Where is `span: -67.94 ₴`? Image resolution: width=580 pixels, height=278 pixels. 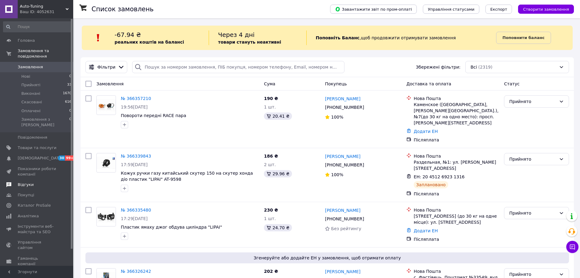
span: -67.94 ₴ is located at coordinates (128, 35).